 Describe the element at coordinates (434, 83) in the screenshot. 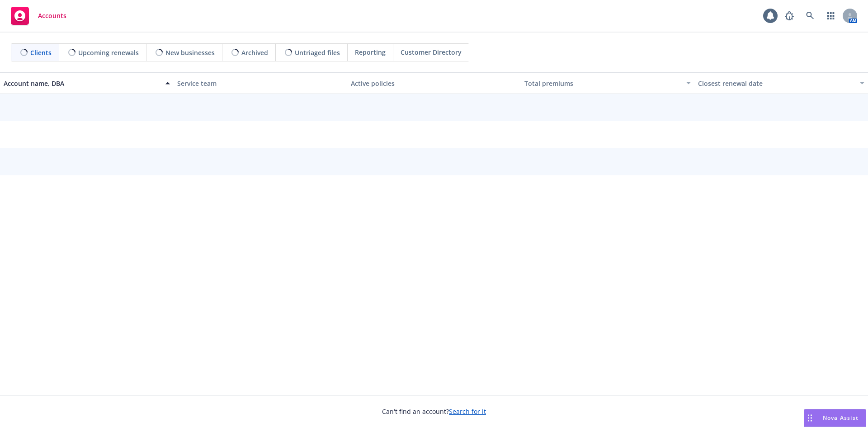

I see `div: Active policies` at that location.